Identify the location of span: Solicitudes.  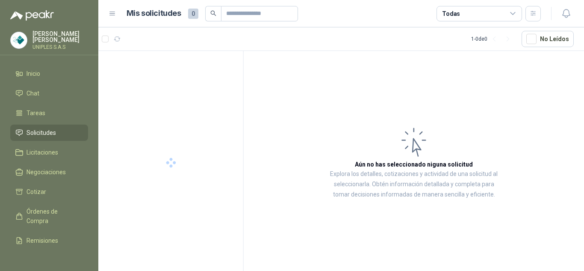
(41, 133).